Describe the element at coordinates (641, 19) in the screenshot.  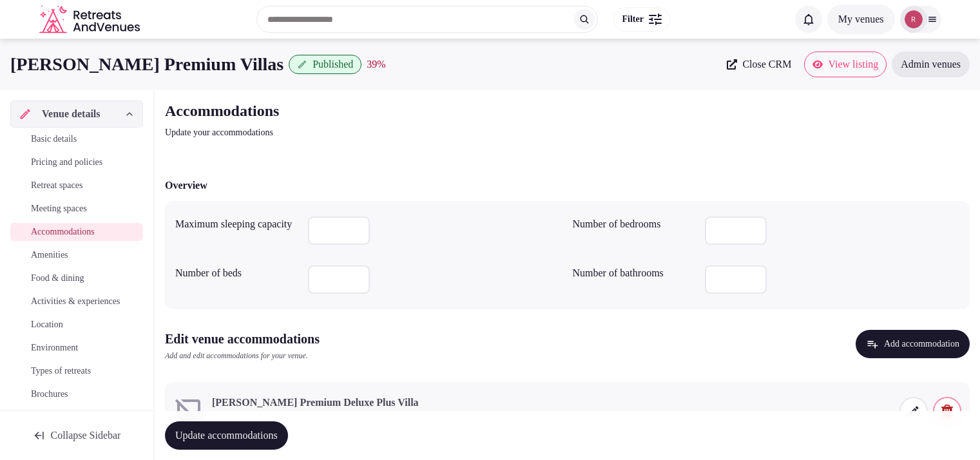
I see `button: Filter` at that location.